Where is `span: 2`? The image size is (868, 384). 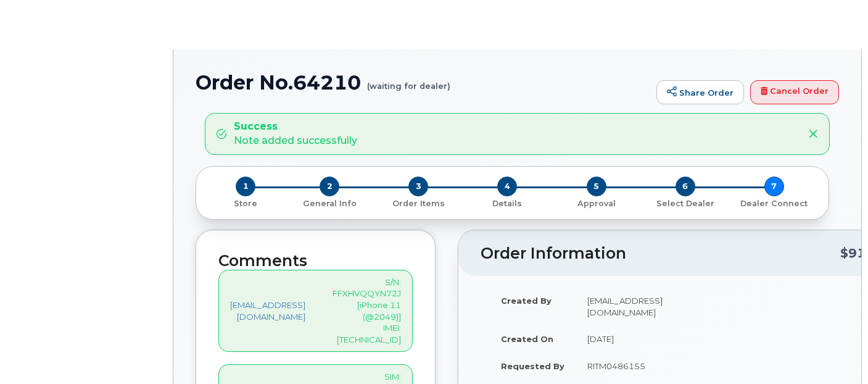 span: 2 is located at coordinates (329, 186).